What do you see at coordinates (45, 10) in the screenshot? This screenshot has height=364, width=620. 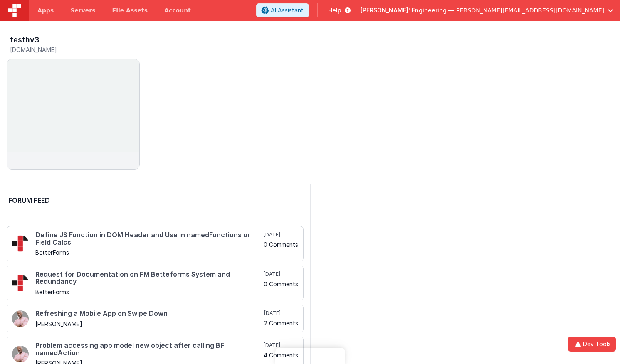 I see `span: Apps` at bounding box center [45, 10].